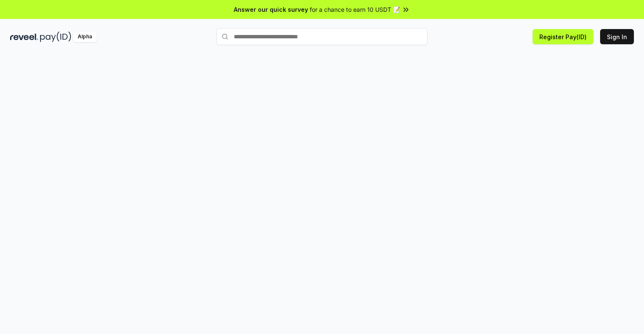 Image resolution: width=644 pixels, height=334 pixels. What do you see at coordinates (617, 37) in the screenshot?
I see `button: Sign In` at bounding box center [617, 37].